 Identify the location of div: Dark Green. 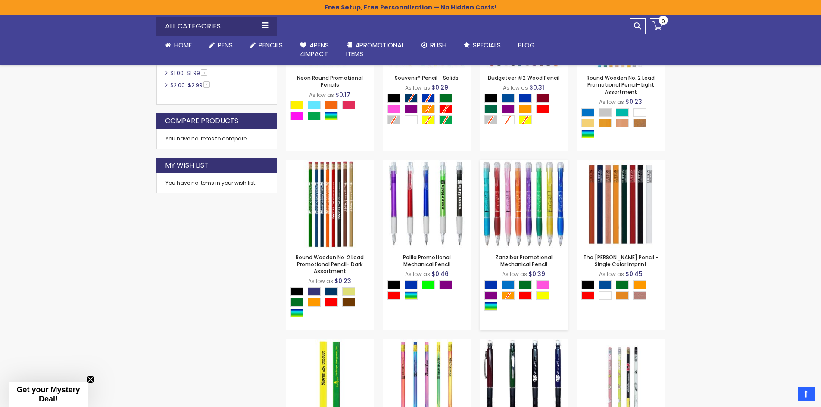
(491, 109).